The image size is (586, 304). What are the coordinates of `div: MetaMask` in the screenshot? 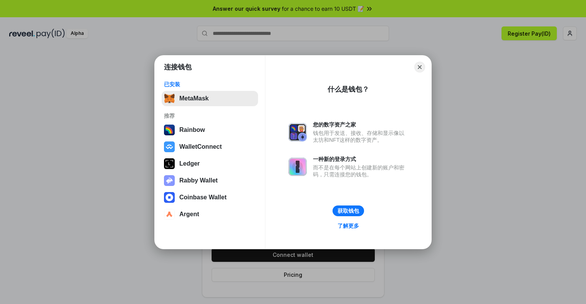 It's located at (194, 99).